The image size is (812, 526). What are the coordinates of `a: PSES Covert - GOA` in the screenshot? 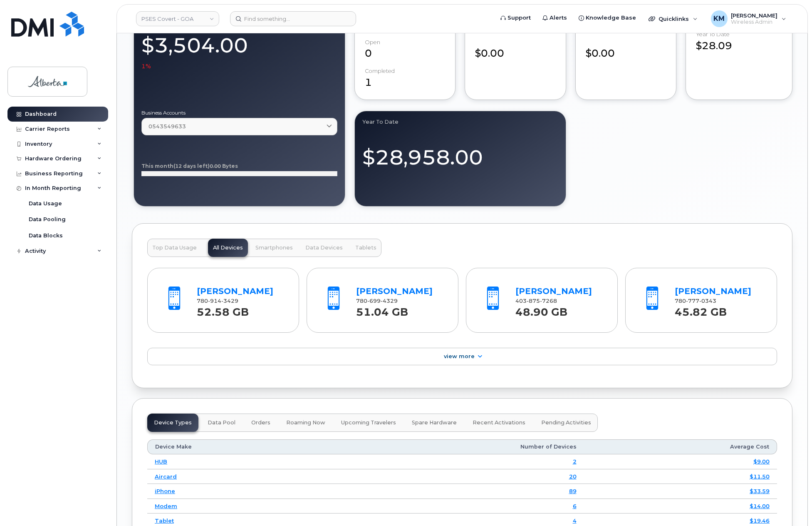 It's located at (178, 18).